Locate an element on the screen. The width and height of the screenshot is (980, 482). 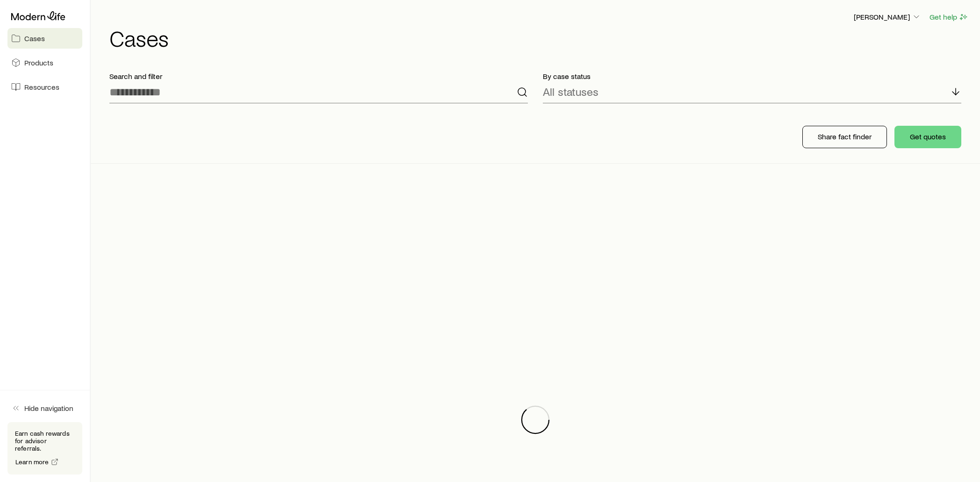
span: Products is located at coordinates (39, 62).